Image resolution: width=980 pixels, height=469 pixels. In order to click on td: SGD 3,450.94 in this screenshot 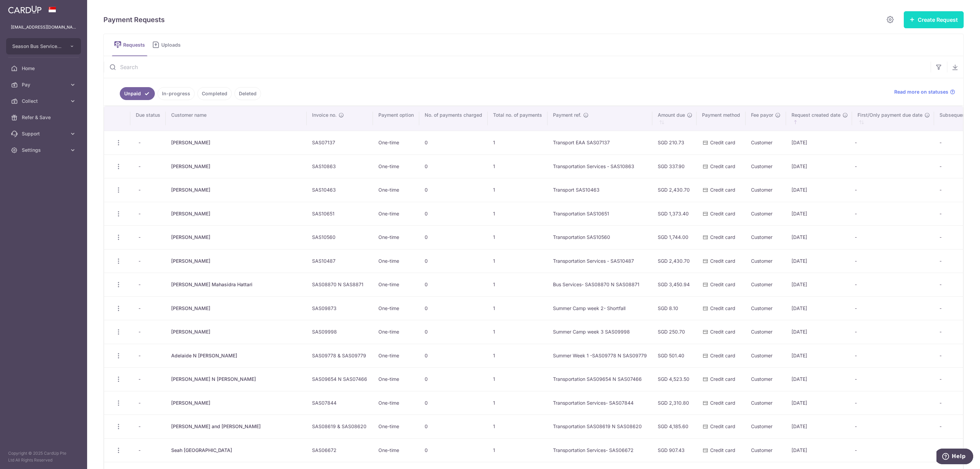, I will do `click(674, 284)`.